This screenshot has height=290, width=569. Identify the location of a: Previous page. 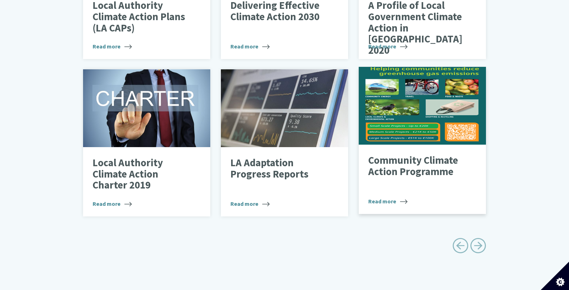
(460, 247).